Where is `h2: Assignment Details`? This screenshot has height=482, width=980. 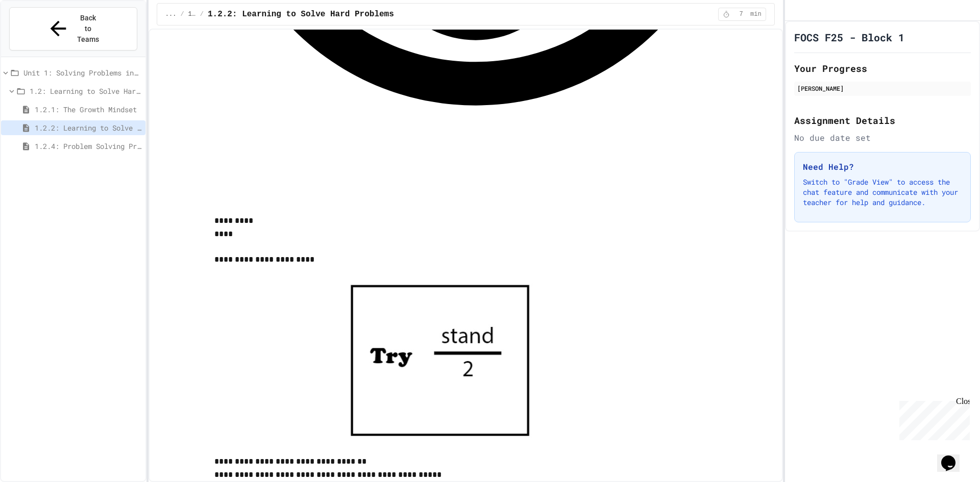 h2: Assignment Details is located at coordinates (882, 120).